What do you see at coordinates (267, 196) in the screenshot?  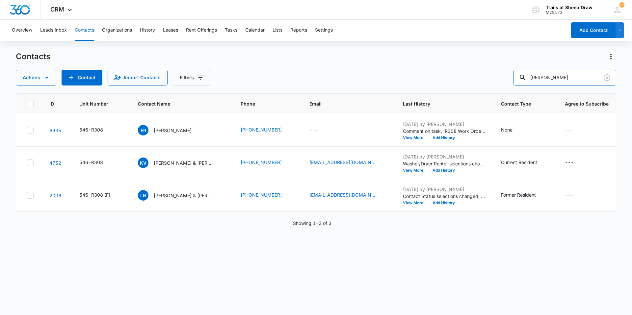 I see `div: Phone - (970) 371-3425 - Select to Edit Field` at bounding box center [267, 196].